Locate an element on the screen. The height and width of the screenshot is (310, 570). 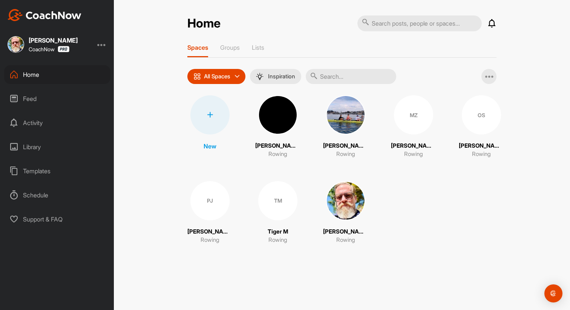
img: square_c8caa296a322b195167cf38f3246efc2.jpg is located at coordinates (278, 115).